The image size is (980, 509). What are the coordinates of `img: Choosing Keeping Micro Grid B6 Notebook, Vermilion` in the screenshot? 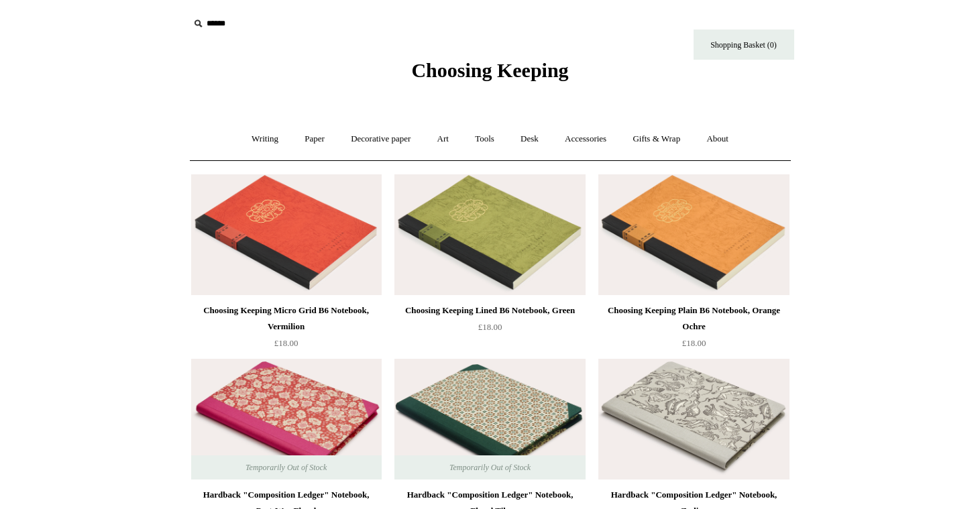 It's located at (287, 235).